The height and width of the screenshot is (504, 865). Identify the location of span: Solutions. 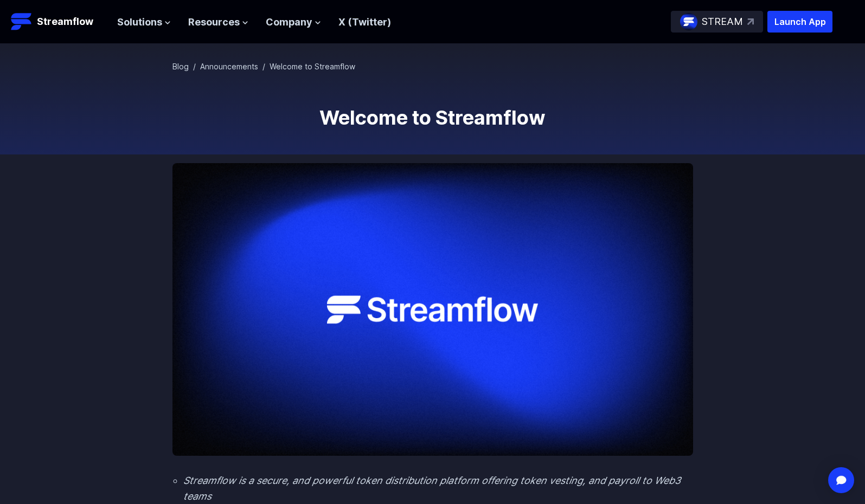
(140, 22).